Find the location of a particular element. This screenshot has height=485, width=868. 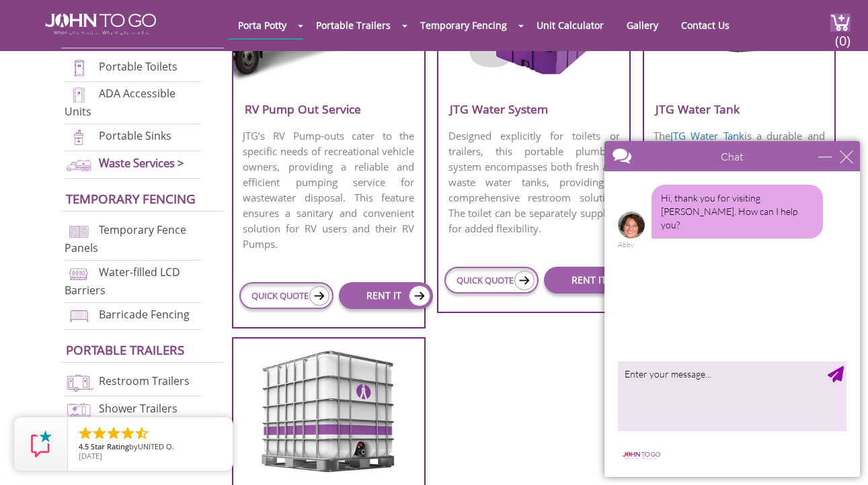

a: Portable trailers is located at coordinates (125, 349).